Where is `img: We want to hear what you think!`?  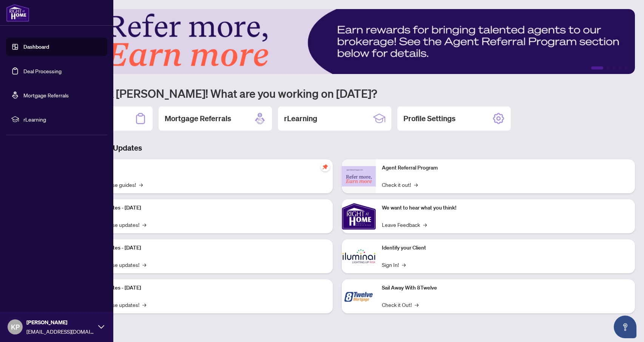
img: We want to hear what you think! is located at coordinates (359, 216).